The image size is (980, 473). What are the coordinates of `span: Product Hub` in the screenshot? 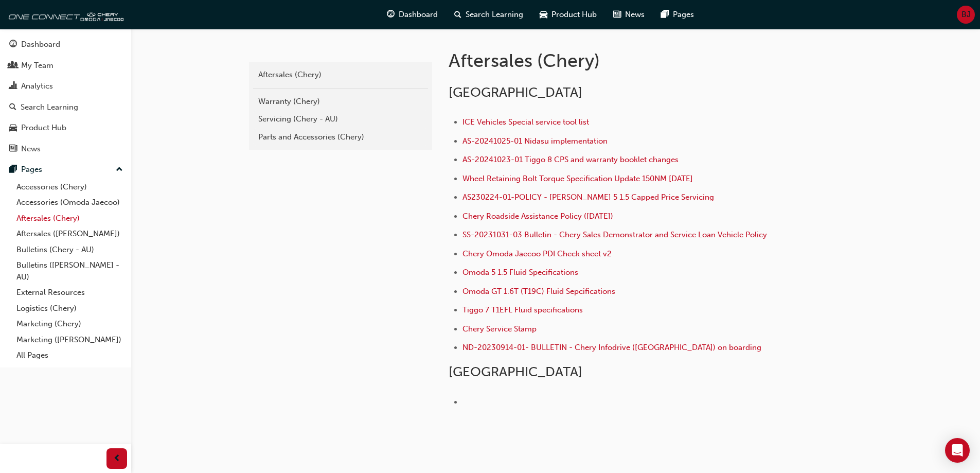 It's located at (575, 14).